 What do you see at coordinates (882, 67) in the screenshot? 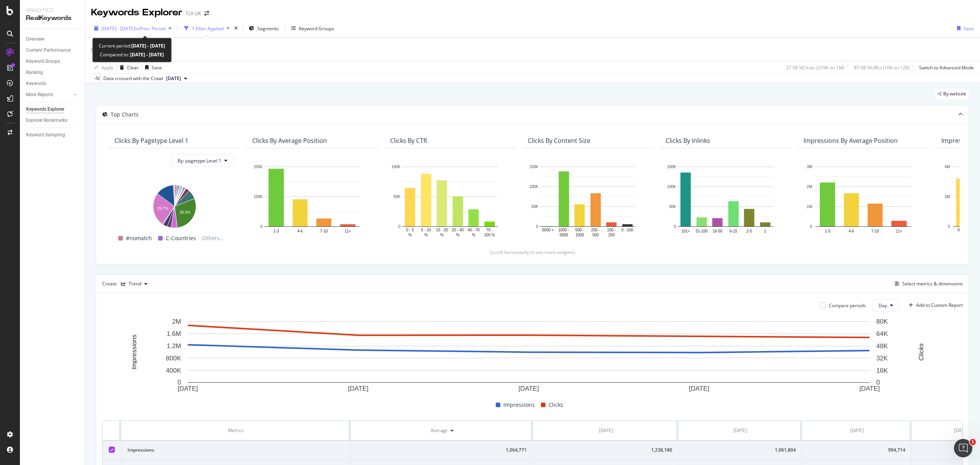
I see `div: 87.08 % URLs ( 10K on 12K )` at bounding box center [882, 67].